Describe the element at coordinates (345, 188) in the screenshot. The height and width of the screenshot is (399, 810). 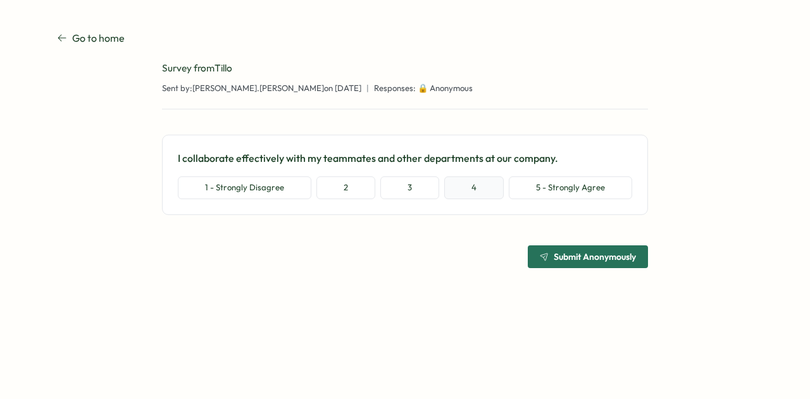
I see `button: 2` at that location.